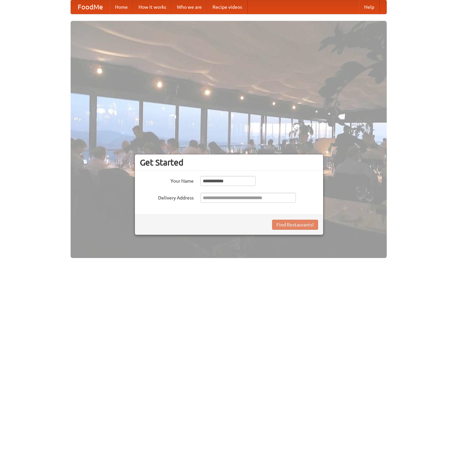  What do you see at coordinates (167, 196) in the screenshot?
I see `label: Delivery Address` at bounding box center [167, 196].